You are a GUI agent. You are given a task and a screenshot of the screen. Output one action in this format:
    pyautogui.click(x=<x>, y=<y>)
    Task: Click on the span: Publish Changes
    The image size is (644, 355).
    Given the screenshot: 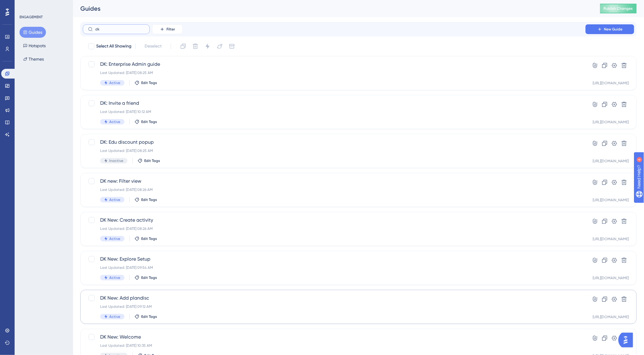 What is the action you would take?
    pyautogui.click(x=618, y=8)
    